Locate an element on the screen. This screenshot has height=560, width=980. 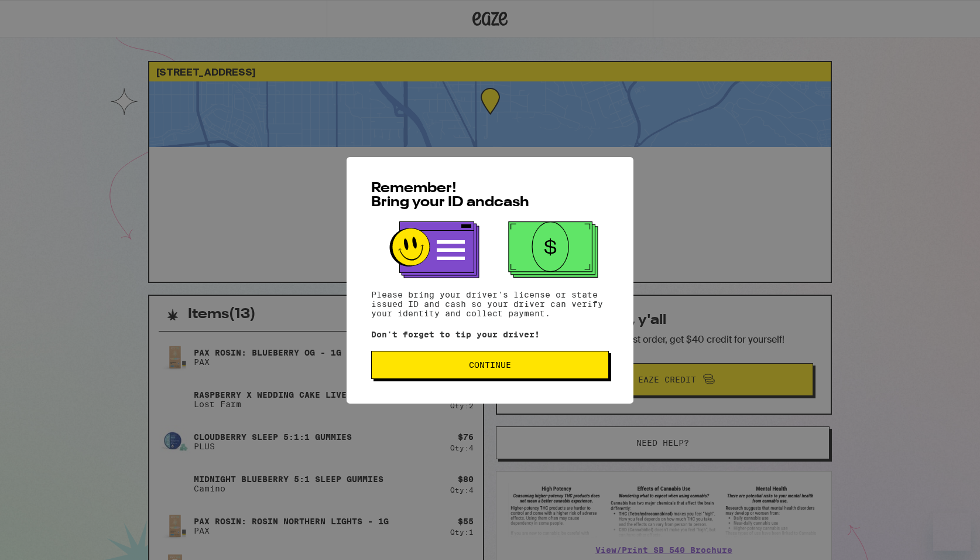
span: Continue is located at coordinates (490, 365).